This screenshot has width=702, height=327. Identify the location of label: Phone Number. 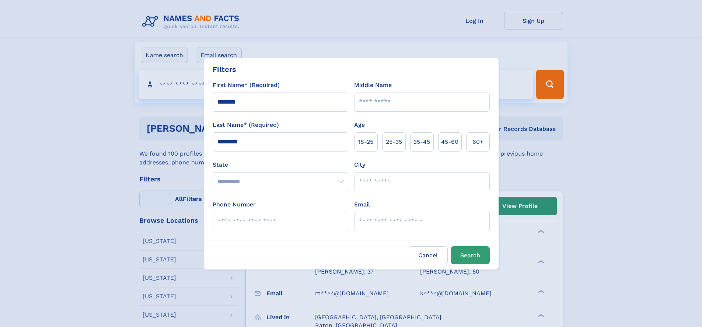
(234, 205).